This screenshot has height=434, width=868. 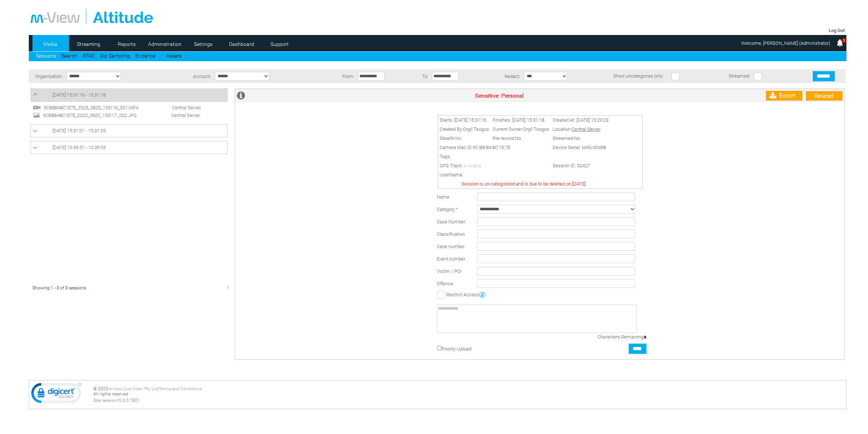 What do you see at coordinates (581, 138) in the screenshot?
I see `td: Streamed:` at bounding box center [581, 138].